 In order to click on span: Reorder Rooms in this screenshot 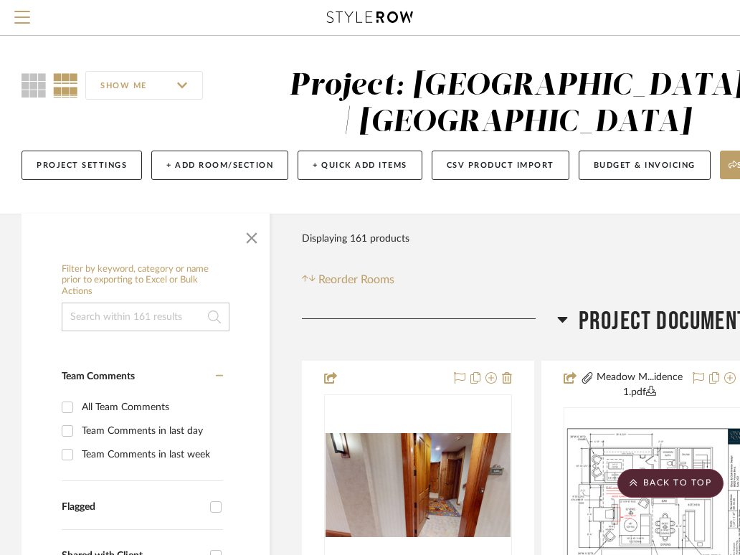, I will do `click(356, 279)`.